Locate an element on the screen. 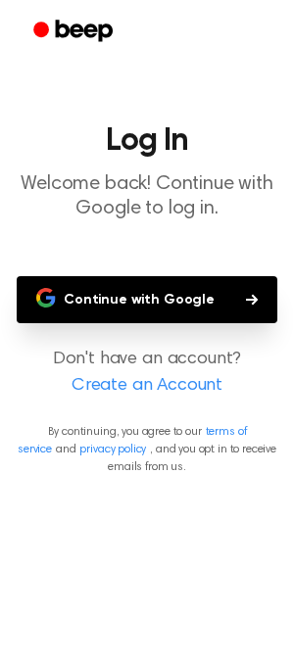 The width and height of the screenshot is (294, 664). p: Don't have an account? is located at coordinates (147, 373).